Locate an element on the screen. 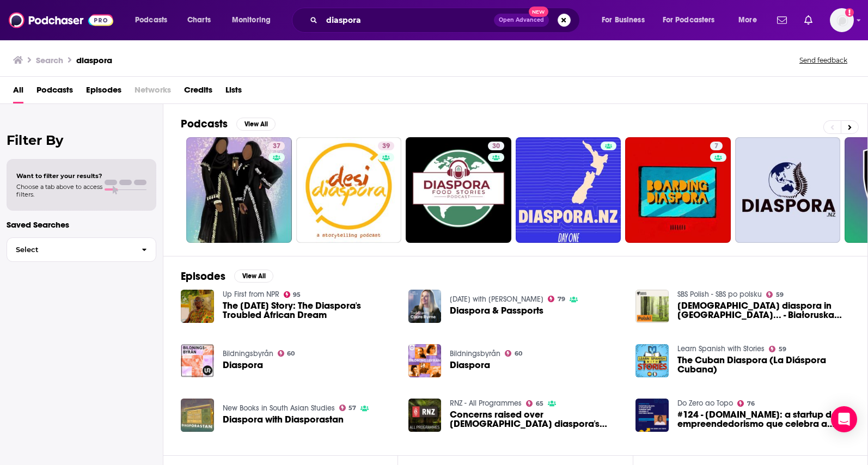  span: All is located at coordinates (18, 92).